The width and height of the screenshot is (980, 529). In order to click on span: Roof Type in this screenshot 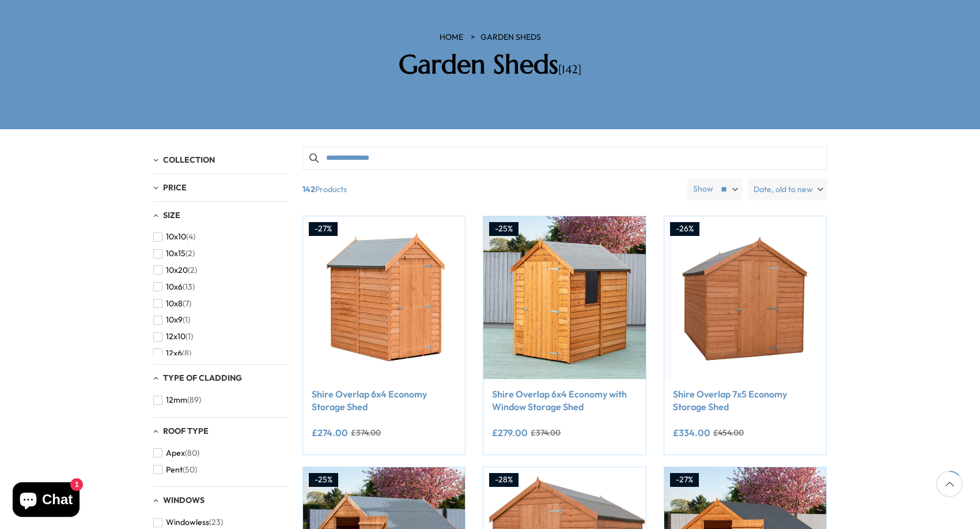, I will do `click(185, 431)`.